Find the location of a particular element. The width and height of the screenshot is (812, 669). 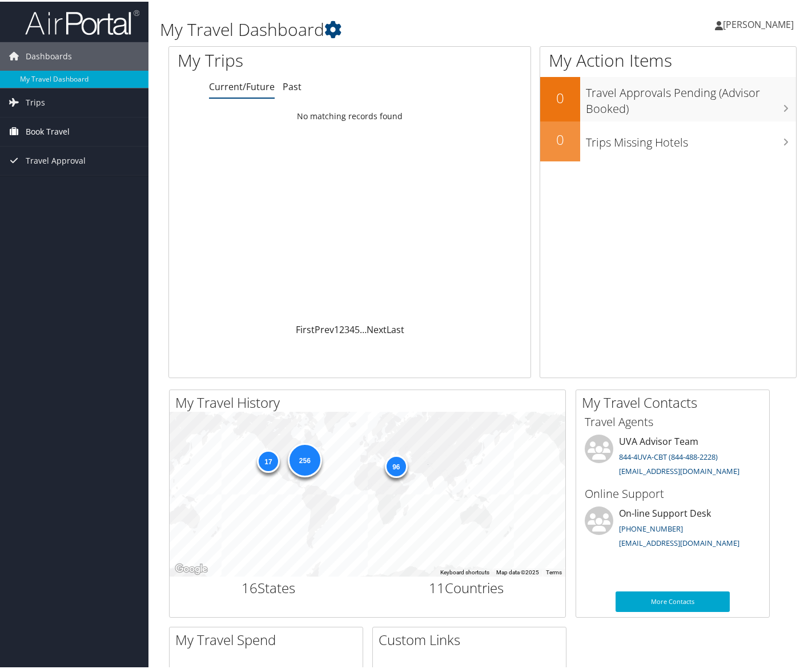

a: 0Trips Missing Hotels is located at coordinates (668, 140).